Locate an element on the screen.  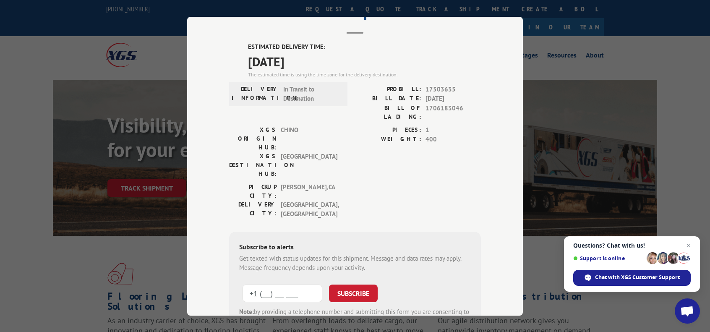
span: 17503635 is located at coordinates (453, 89).